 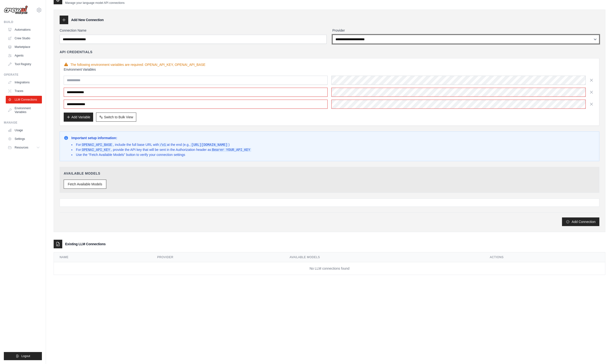 What do you see at coordinates (24, 30) in the screenshot?
I see `a: Automations` at bounding box center [24, 30].